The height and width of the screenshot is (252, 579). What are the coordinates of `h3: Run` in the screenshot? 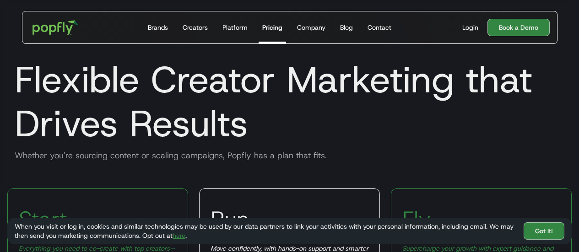 It's located at (230, 219).